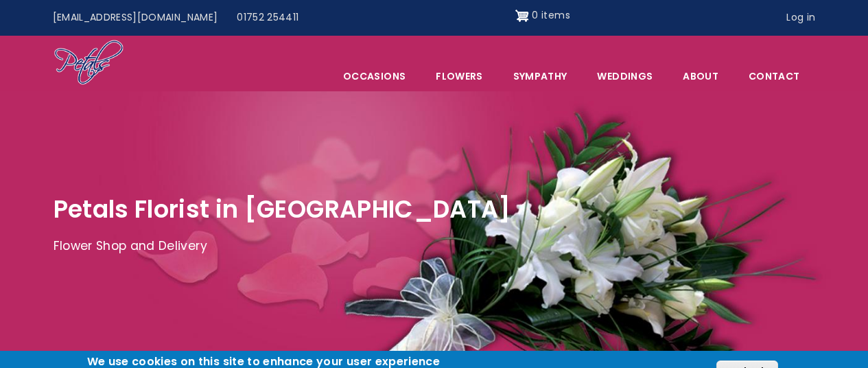 The image size is (868, 368). I want to click on a: Shopping cart 0 items, so click(543, 15).